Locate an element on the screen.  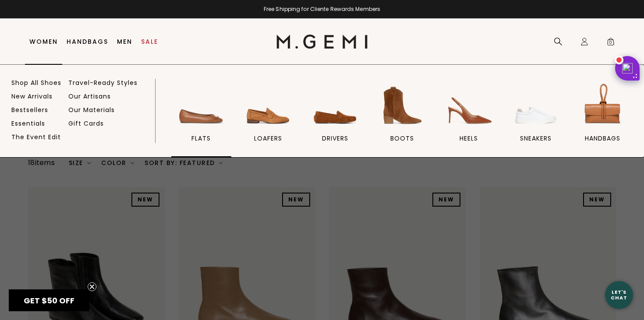
img: drivers is located at coordinates (335, 105).